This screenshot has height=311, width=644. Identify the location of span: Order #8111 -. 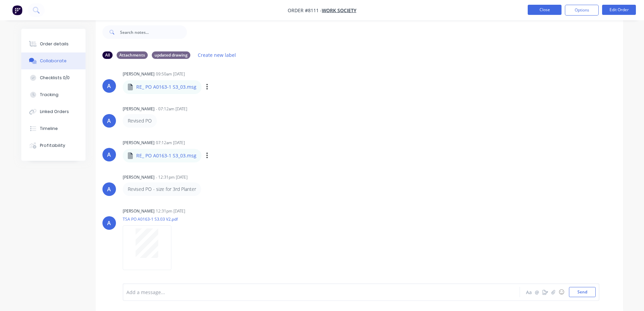
(304, 10).